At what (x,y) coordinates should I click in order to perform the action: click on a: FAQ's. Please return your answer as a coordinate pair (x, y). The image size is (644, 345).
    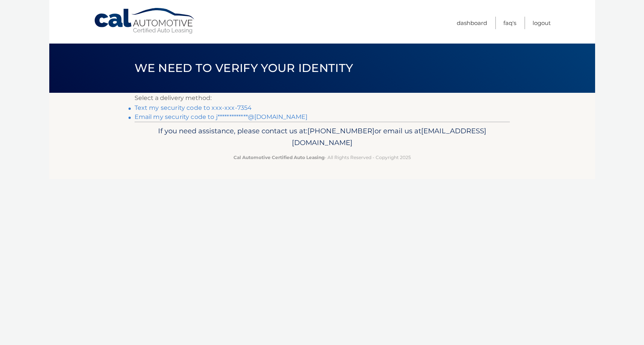
    Looking at the image, I should click on (510, 23).